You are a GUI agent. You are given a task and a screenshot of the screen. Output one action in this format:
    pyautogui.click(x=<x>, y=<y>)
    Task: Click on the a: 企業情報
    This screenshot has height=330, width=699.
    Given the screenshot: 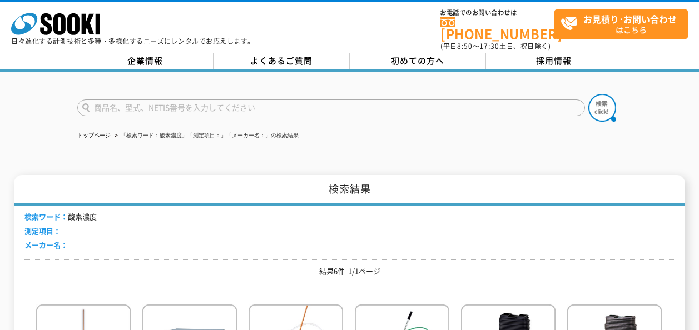 What is the action you would take?
    pyautogui.click(x=145, y=61)
    